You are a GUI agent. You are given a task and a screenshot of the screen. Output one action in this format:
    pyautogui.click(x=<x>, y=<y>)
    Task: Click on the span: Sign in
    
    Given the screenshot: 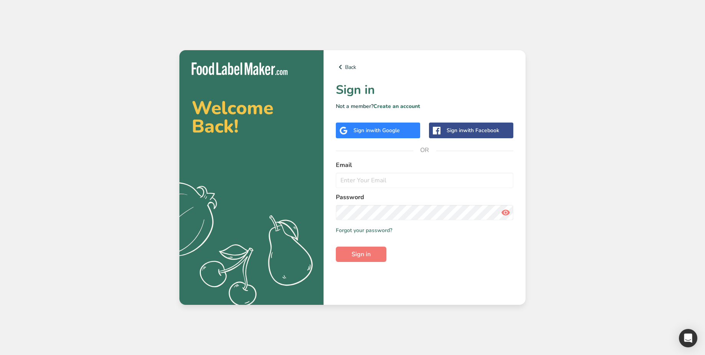 What is the action you would take?
    pyautogui.click(x=361, y=255)
    